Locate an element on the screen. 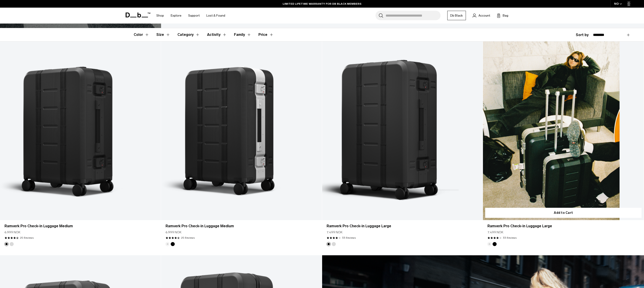  a: Lost & Found is located at coordinates (216, 15).